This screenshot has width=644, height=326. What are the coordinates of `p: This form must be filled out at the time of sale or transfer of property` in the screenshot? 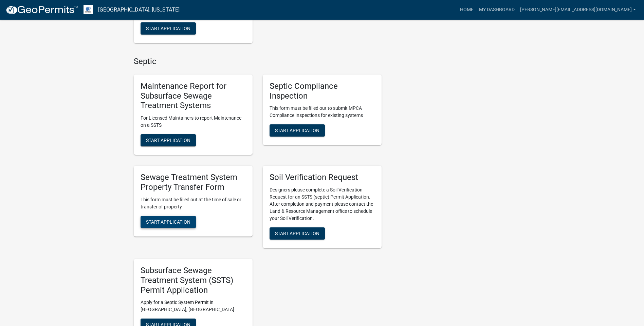 It's located at (193, 203).